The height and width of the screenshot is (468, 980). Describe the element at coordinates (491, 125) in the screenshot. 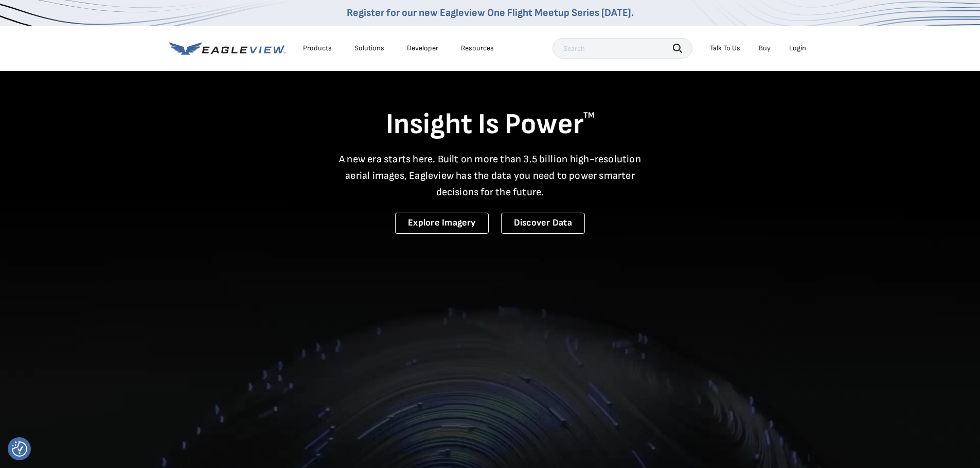

I see `h1: Insight Is Power` at that location.